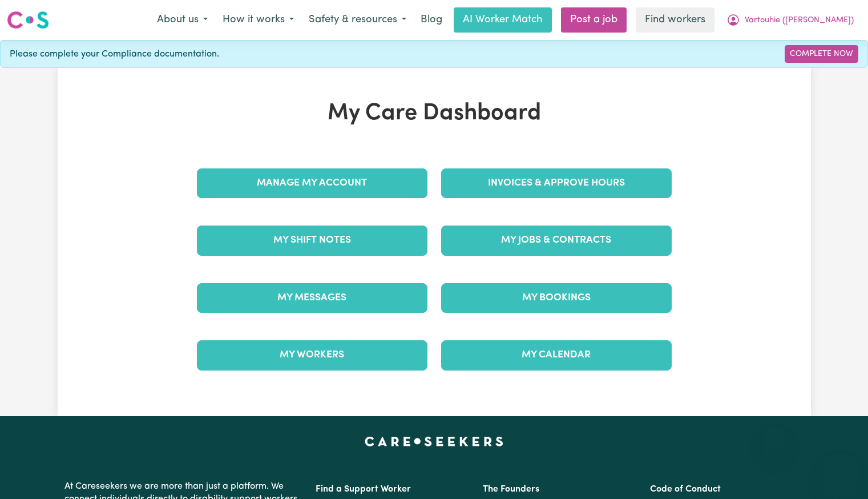 This screenshot has width=868, height=499. What do you see at coordinates (312, 298) in the screenshot?
I see `a: My Messages` at bounding box center [312, 298].